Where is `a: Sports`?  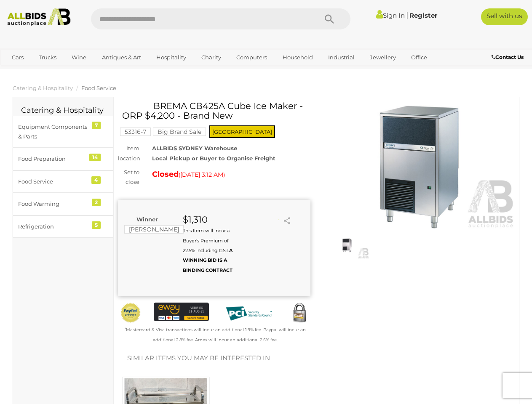
a: Sports is located at coordinates (20, 71).